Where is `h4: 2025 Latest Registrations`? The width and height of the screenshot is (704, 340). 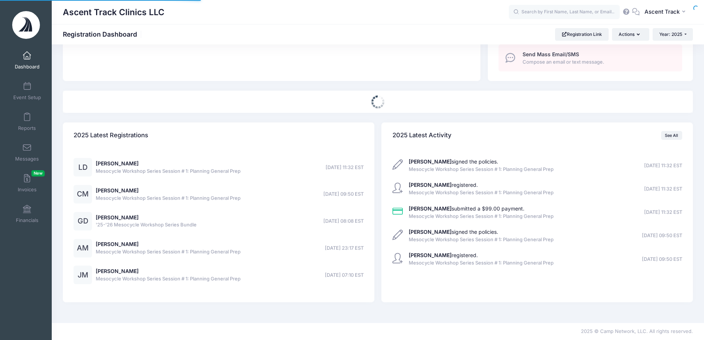
h4: 2025 Latest Registrations is located at coordinates (111, 135).